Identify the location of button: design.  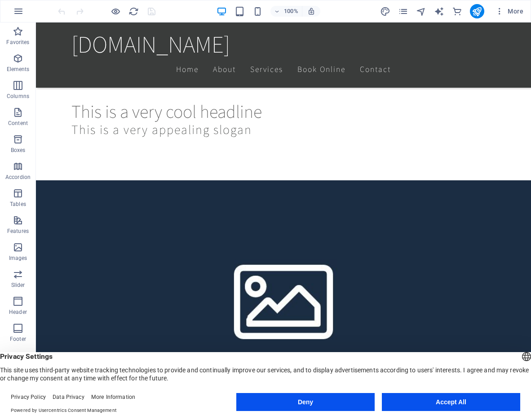
(385, 11).